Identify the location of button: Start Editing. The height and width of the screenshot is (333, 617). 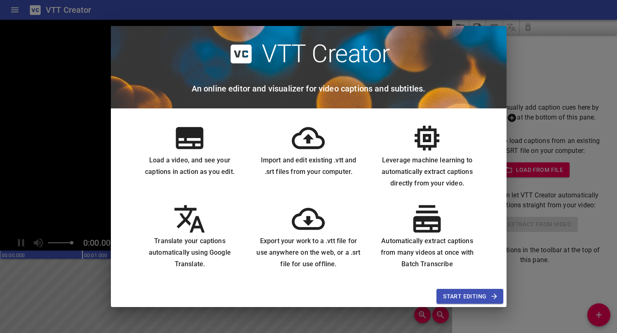
(469, 296).